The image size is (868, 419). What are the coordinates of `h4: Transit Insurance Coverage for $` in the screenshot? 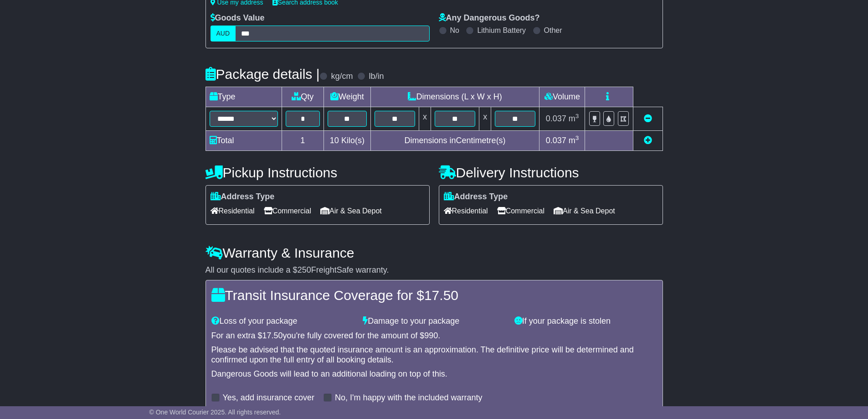 It's located at (434, 295).